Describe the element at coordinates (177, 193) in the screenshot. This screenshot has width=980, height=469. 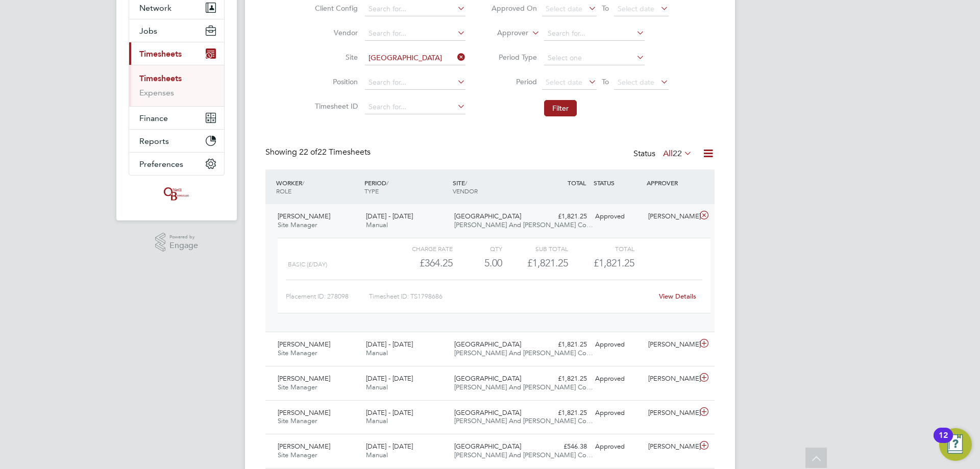
I see `img: oneillandbrennan-logo-retina.png` at that location.